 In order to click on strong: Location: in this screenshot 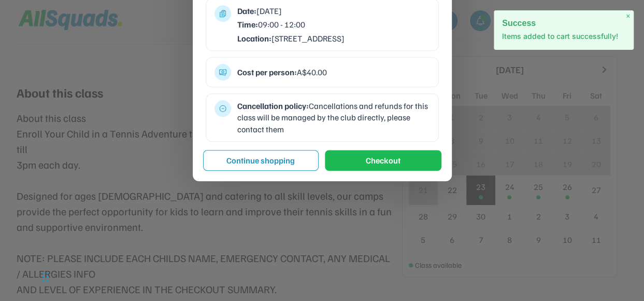, I will do `click(255, 38)`.